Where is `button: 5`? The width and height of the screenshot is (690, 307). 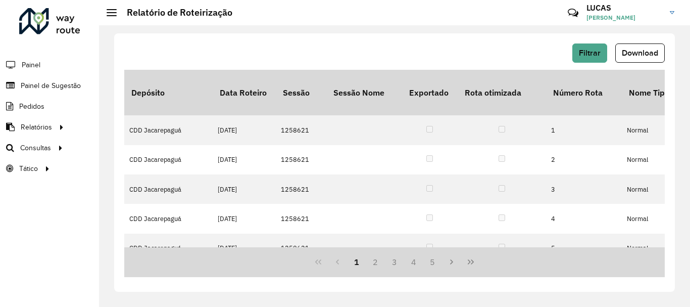
button: 5 is located at coordinates (433, 262).